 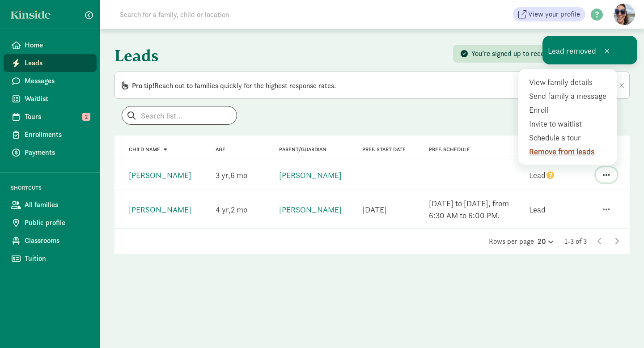 What do you see at coordinates (50, 134) in the screenshot?
I see `a: Enrollments` at bounding box center [50, 134].